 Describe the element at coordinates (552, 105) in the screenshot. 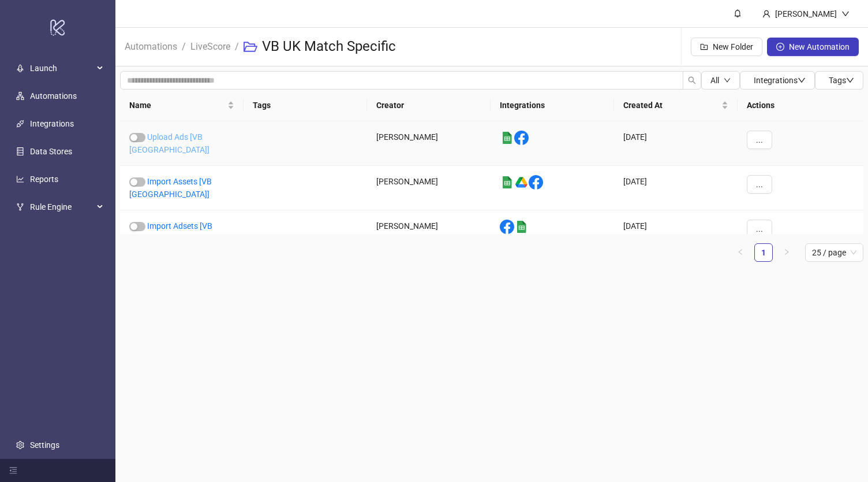

I see `th: Integrations` at that location.